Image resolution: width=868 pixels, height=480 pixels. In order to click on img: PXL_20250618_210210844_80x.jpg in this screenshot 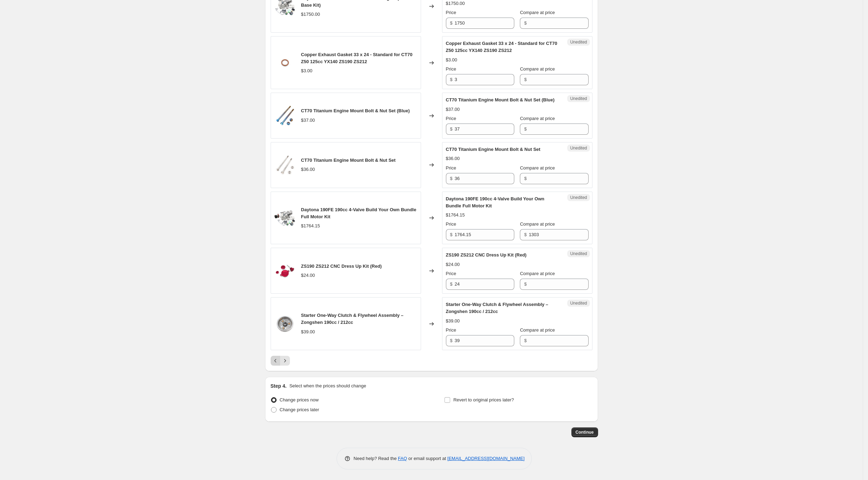, I will do `click(285, 271)`.